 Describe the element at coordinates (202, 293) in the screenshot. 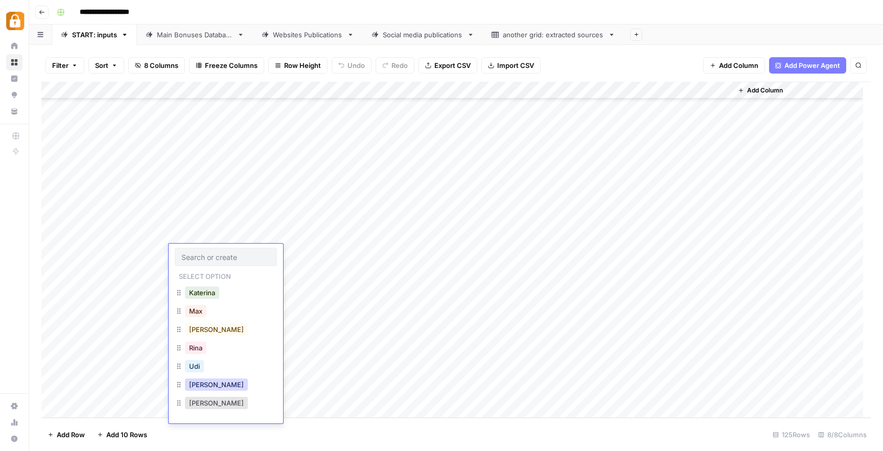

I see `button: Katerina` at that location.